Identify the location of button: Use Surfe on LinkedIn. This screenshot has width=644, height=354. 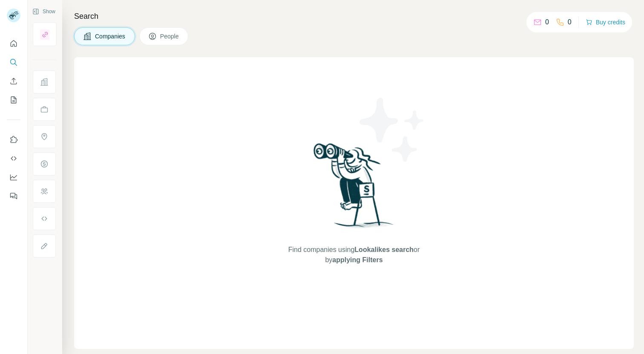
(14, 139).